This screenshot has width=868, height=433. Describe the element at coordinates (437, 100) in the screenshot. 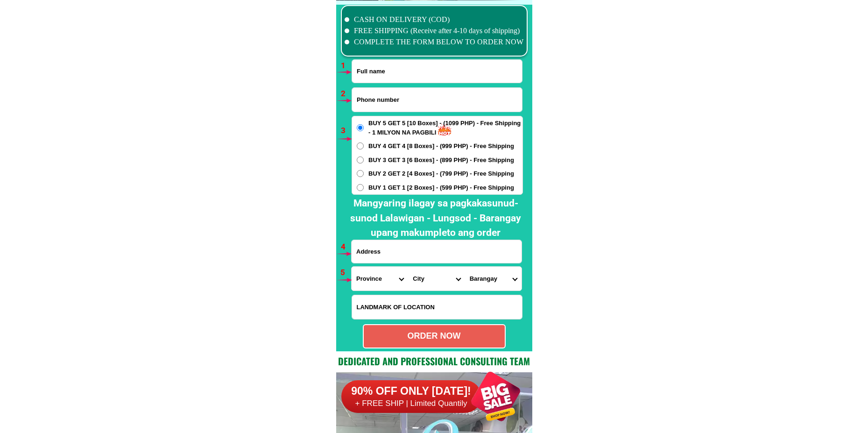

I see `input: Input phone_number` at that location.